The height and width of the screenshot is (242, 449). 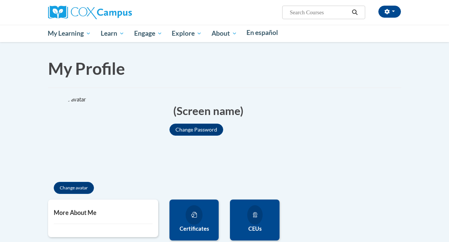 I want to click on span: Engage, so click(x=148, y=33).